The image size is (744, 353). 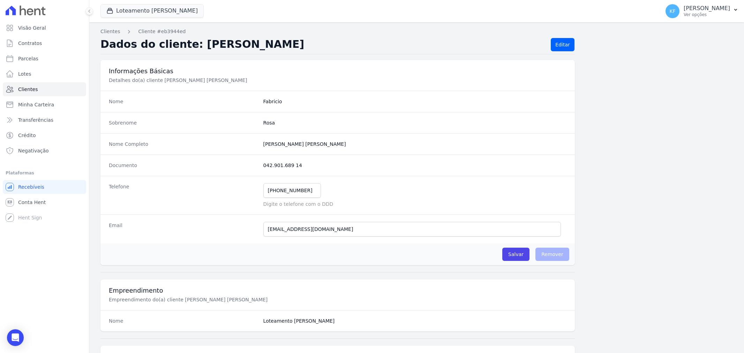 What do you see at coordinates (36, 105) in the screenshot?
I see `span: Minha Carteira` at bounding box center [36, 105].